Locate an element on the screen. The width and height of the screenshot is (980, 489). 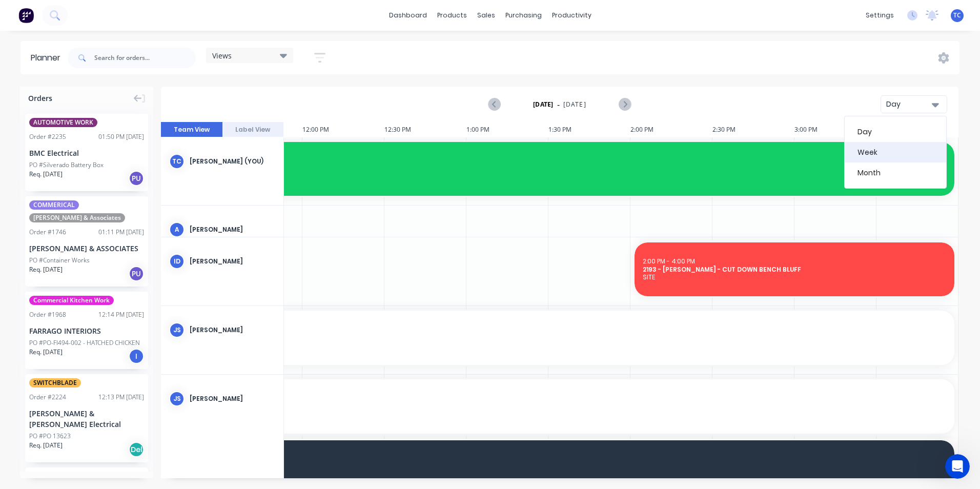
div: Order # 2235 is located at coordinates (48, 137).